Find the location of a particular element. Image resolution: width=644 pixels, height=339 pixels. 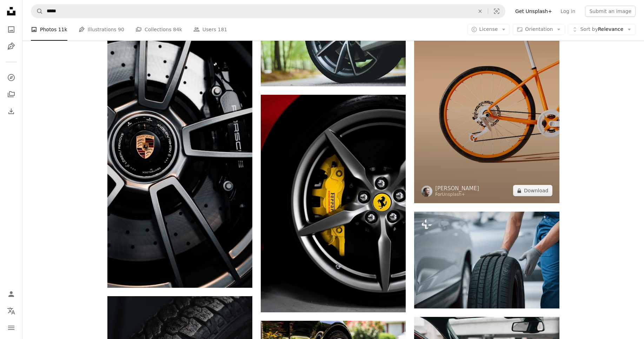

a: Unsplash+ is located at coordinates (454, 195).